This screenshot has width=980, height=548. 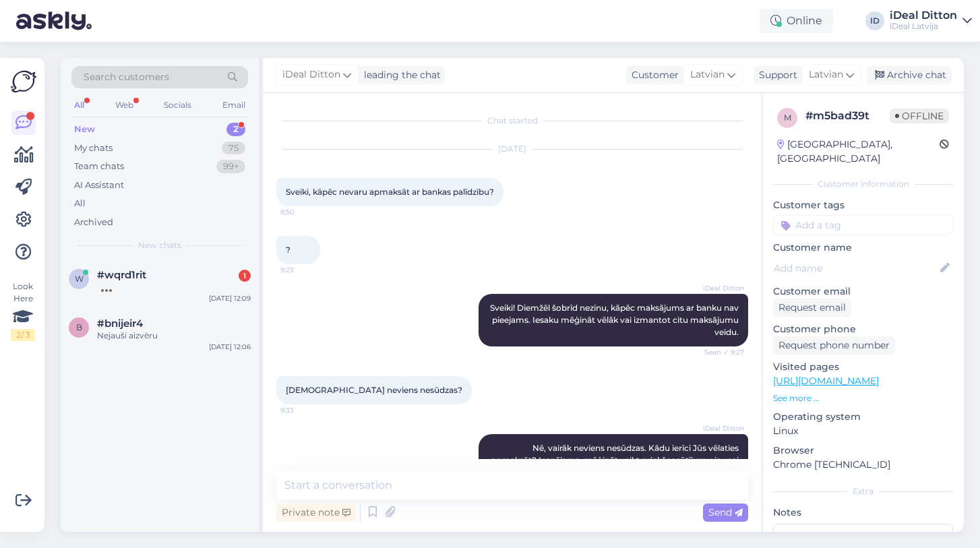 I want to click on div: Customer, so click(x=652, y=75).